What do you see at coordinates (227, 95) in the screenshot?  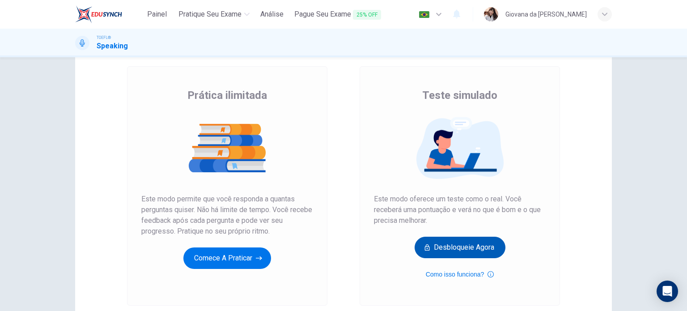 I see `span: Prática ilimitada` at bounding box center [227, 95].